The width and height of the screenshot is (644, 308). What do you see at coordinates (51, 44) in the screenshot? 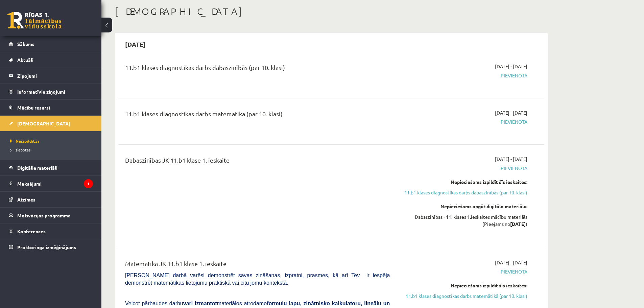
I see `a: Sākums` at bounding box center [51, 44].